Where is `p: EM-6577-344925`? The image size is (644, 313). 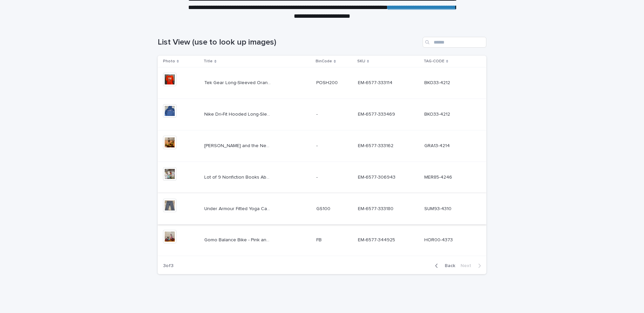
p: EM-6577-344925 is located at coordinates (377, 239).